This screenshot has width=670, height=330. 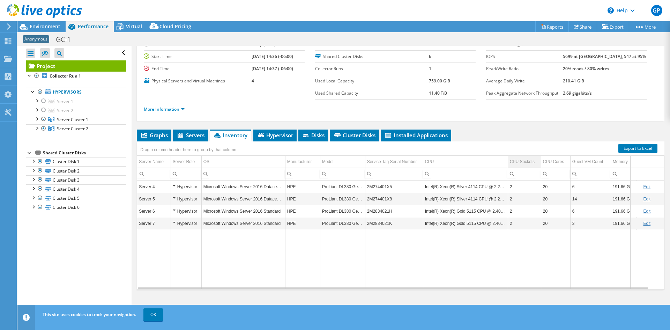 I want to click on span: Disks, so click(x=313, y=135).